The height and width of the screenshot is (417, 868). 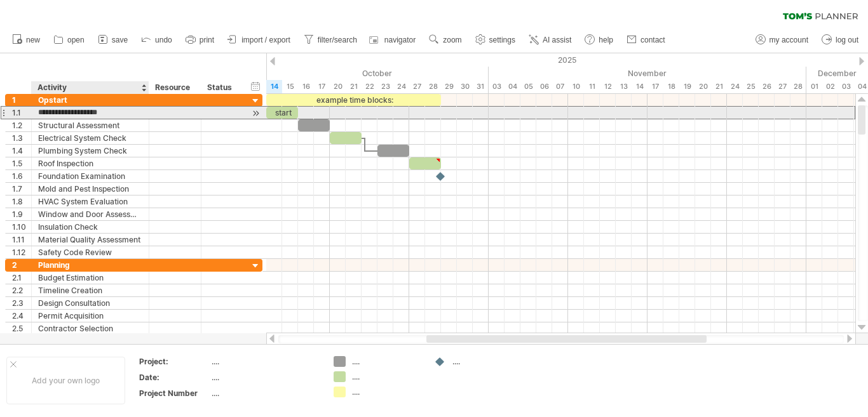 What do you see at coordinates (502, 40) in the screenshot?
I see `span: settings` at bounding box center [502, 40].